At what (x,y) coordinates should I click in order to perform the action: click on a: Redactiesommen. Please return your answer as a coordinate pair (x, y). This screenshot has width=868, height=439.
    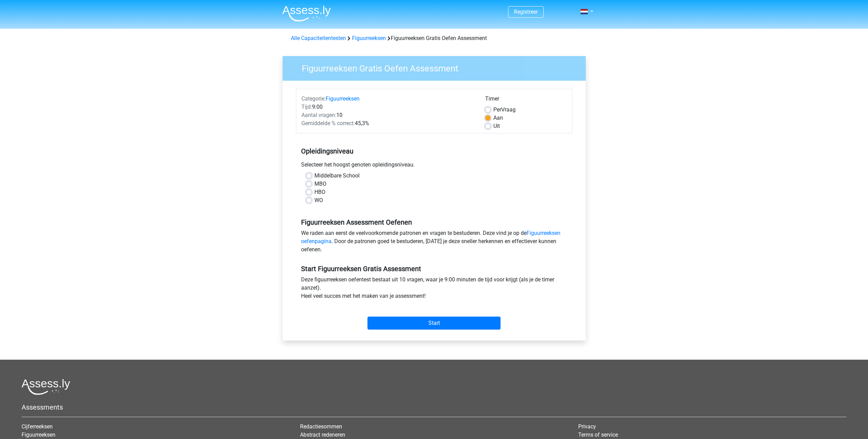
    Looking at the image, I should click on (320, 426).